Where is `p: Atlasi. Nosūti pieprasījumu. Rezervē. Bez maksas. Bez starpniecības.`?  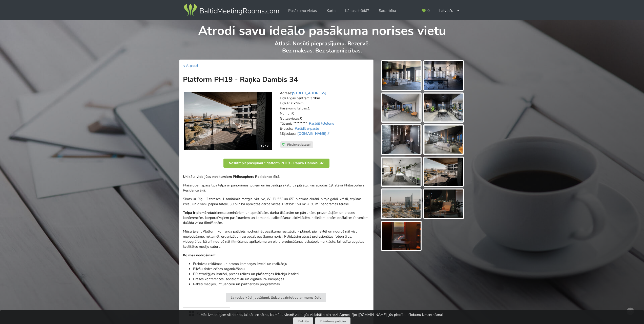
p: Atlasi. Nosūti pieprasījumu. Rezervē. Bez maksas. Bez starpniecības. is located at coordinates (322, 50).